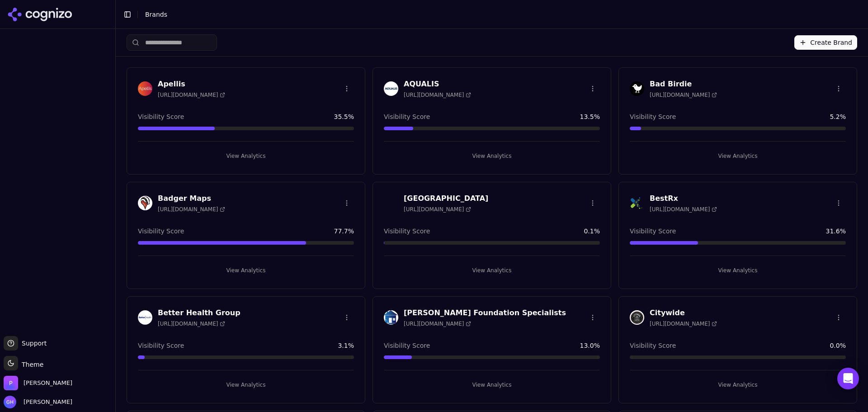 Image resolution: width=868 pixels, height=412 pixels. What do you see at coordinates (145, 203) in the screenshot?
I see `img: Badger Maps` at bounding box center [145, 203].